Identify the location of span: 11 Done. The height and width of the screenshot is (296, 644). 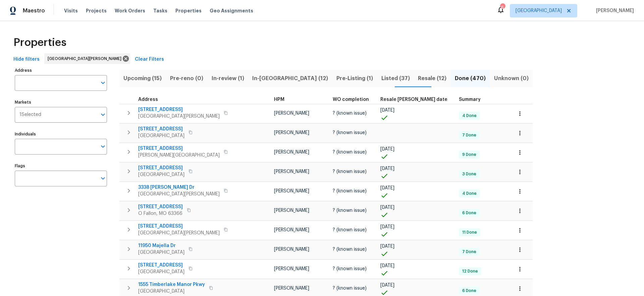
(469, 232).